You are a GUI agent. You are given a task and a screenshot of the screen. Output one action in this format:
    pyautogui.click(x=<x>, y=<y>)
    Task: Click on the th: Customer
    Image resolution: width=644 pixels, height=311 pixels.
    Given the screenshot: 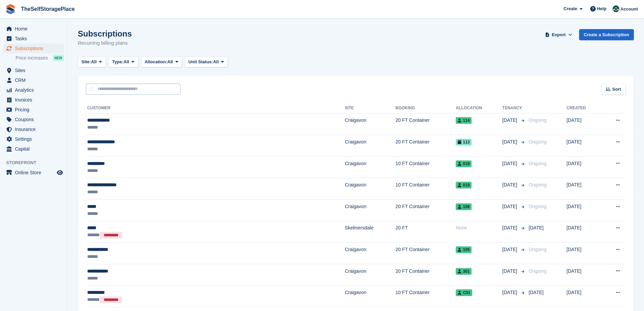 What is the action you would take?
    pyautogui.click(x=216, y=108)
    